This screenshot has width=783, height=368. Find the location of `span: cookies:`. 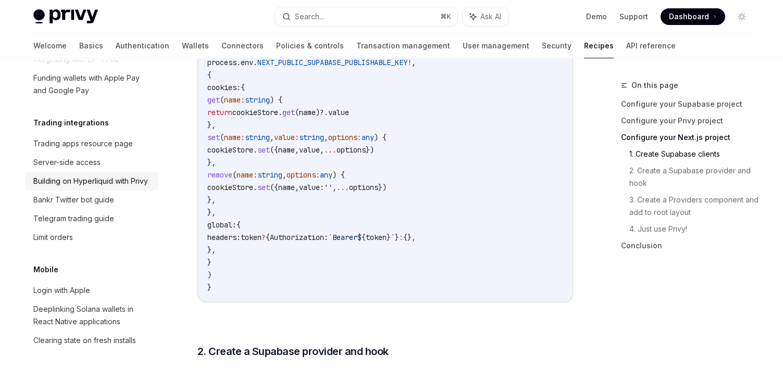

span: cookies: is located at coordinates (224, 88).